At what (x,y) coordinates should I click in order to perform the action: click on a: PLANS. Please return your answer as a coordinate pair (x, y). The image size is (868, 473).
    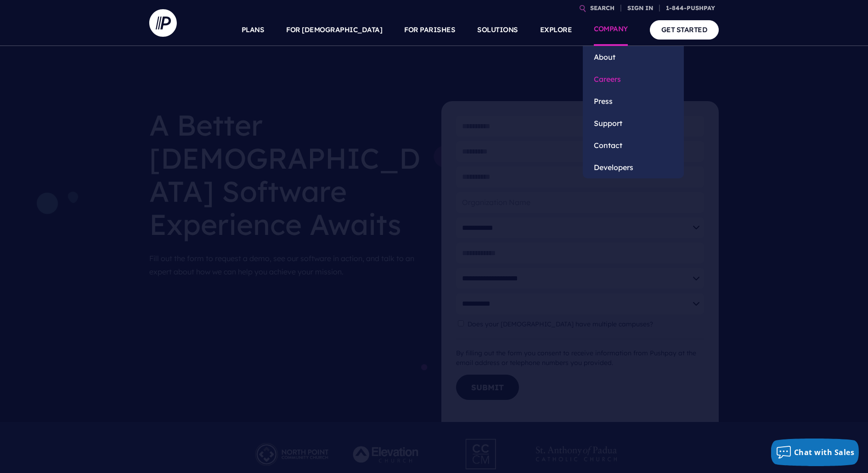
    Looking at the image, I should click on (253, 30).